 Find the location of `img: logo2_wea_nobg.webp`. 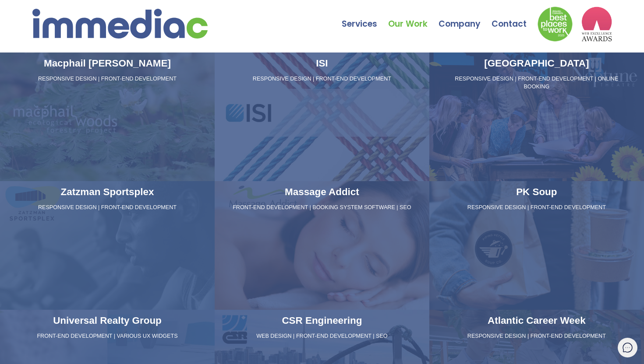

img: logo2_wea_nobg.webp is located at coordinates (597, 24).